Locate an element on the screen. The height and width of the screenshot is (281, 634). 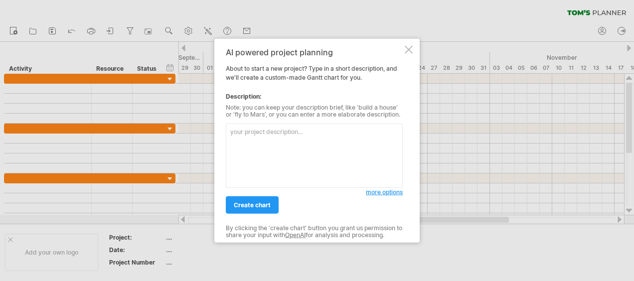
div: Description: is located at coordinates (314, 97).